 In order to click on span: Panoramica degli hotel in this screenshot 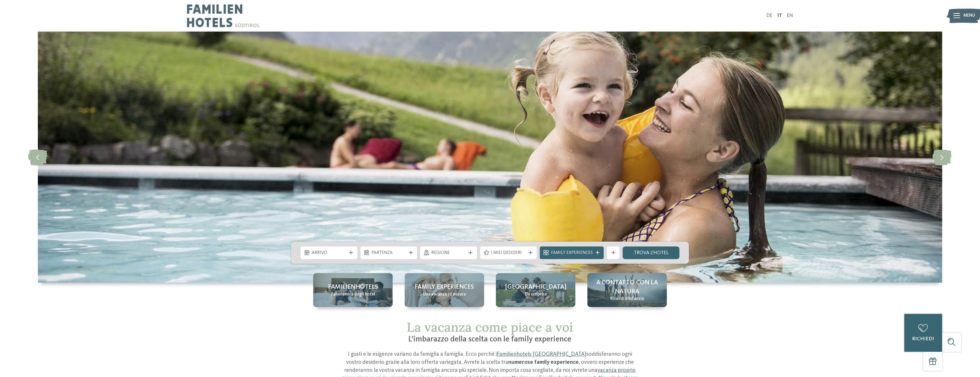, I will do `click(353, 295)`.